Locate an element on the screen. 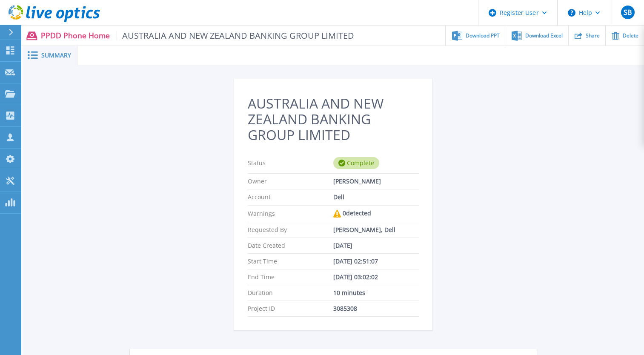  p: Date Created is located at coordinates (290, 246).